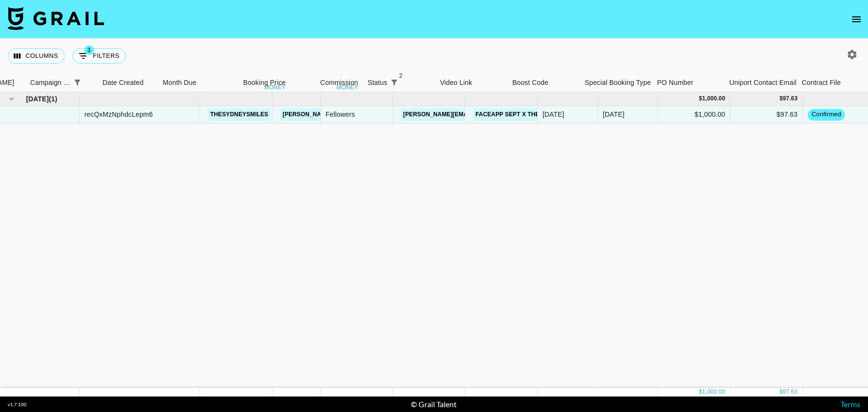  I want to click on div: Booking Price, so click(264, 83).